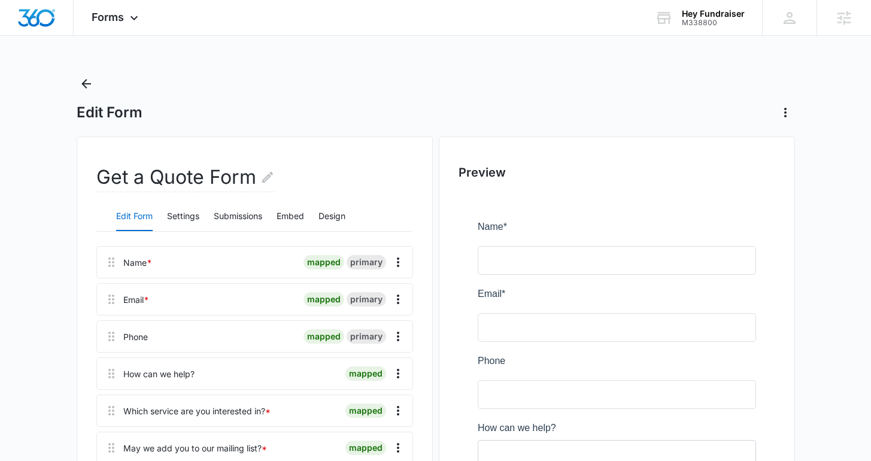 The image size is (871, 461). What do you see at coordinates (108, 17) in the screenshot?
I see `span: Forms` at bounding box center [108, 17].